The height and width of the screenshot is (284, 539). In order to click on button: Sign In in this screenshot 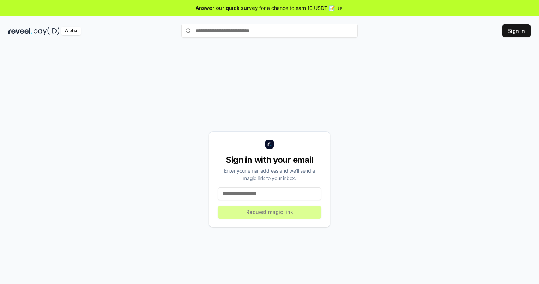, I will do `click(516, 31)`.